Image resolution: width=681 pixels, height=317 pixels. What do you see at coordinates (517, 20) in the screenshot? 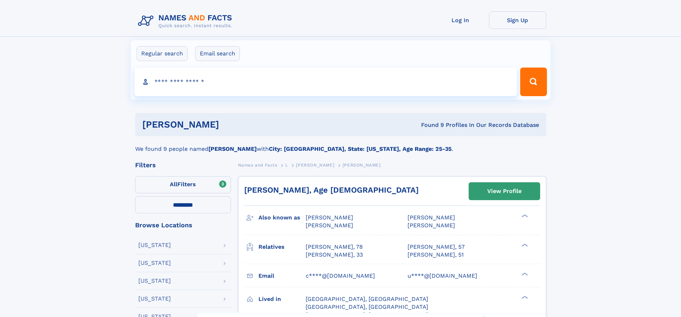
I see `a: Sign Up` at bounding box center [517, 20].